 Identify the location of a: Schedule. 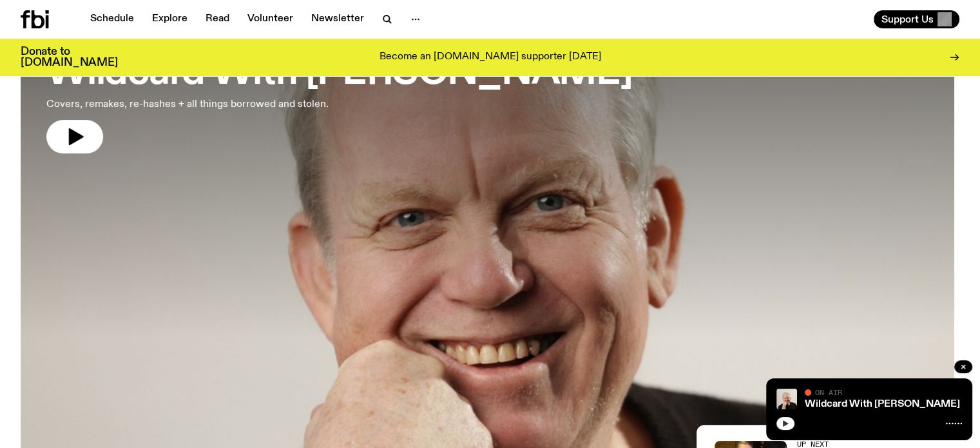
(112, 19).